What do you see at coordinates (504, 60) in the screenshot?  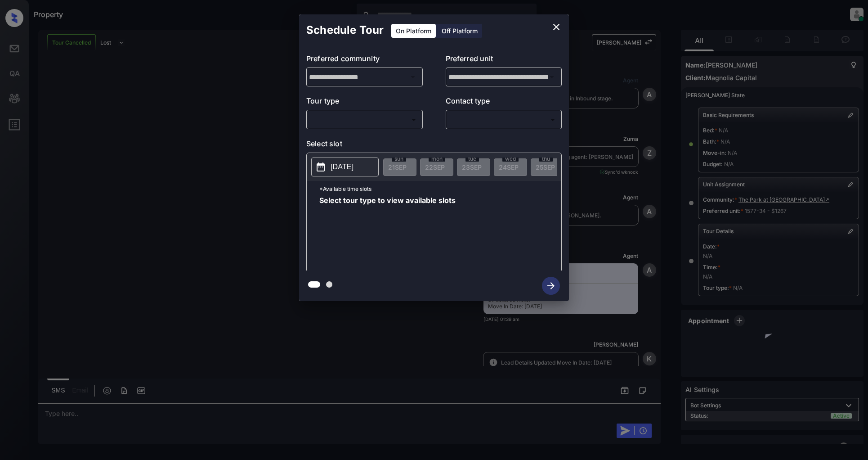 I see `p: Preferred unit` at bounding box center [504, 60].